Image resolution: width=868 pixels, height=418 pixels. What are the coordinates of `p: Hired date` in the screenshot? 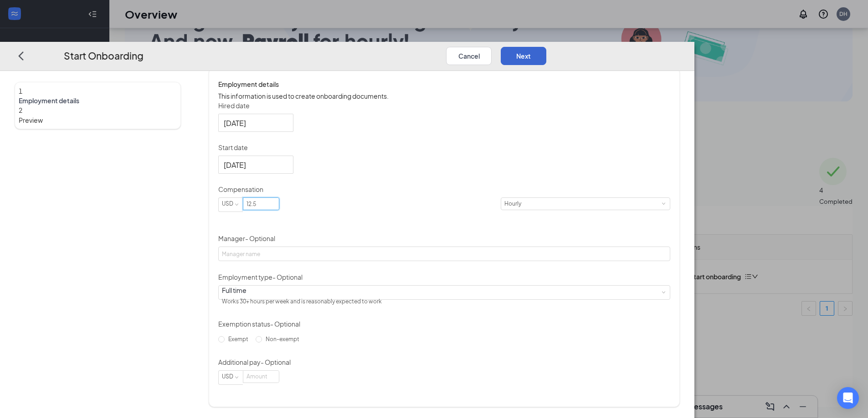 It's located at (444, 106).